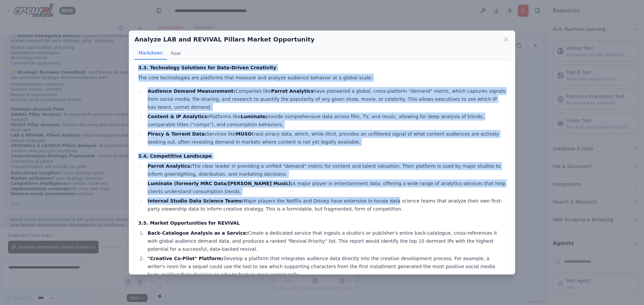 This screenshot has width=644, height=305. What do you see at coordinates (189, 223) in the screenshot?
I see `strong: 3.5. Market Opportunities for REVIVAL` at bounding box center [189, 223].